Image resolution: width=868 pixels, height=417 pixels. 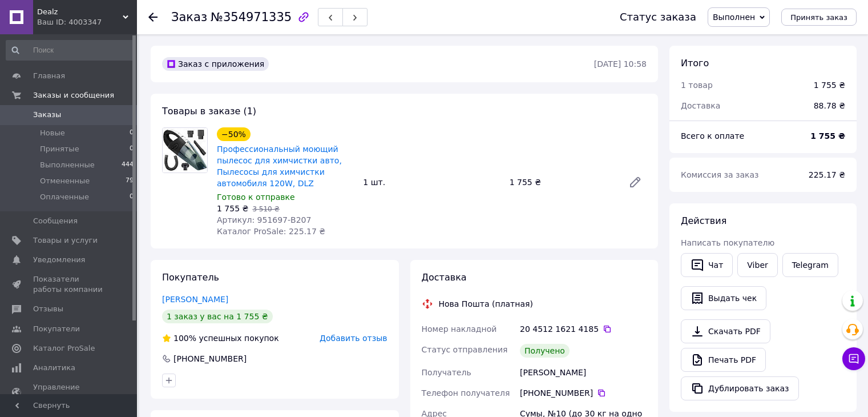 I want to click on a: Профессиональный моющий пылесос для химчистки авто, Пылесосы для химчистки автомобиля 120W, DLZ, so click(x=279, y=166).